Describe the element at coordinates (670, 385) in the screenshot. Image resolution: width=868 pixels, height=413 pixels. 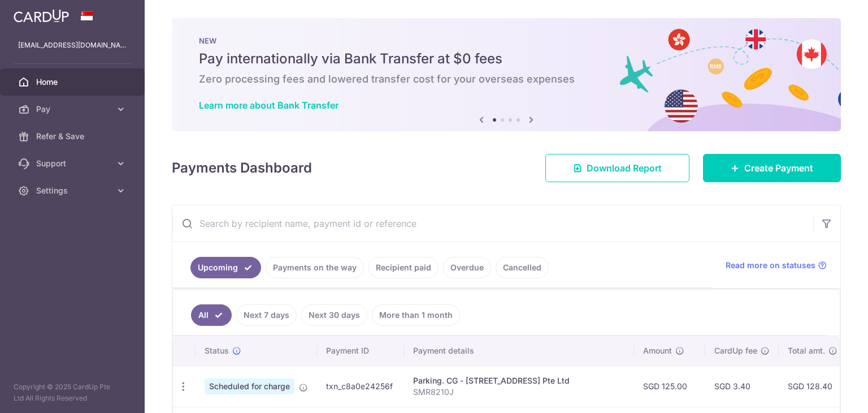
I see `td: SGD 125.00` at that location.